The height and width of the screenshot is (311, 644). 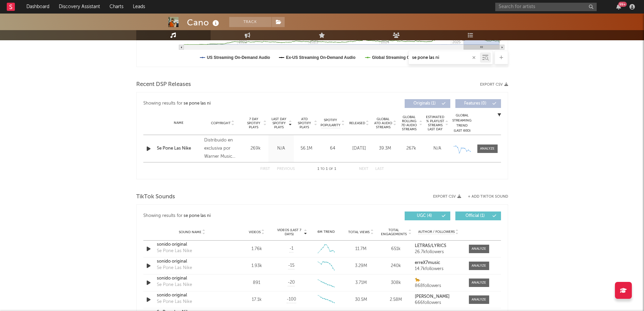 I want to click on button: Track, so click(x=250, y=22).